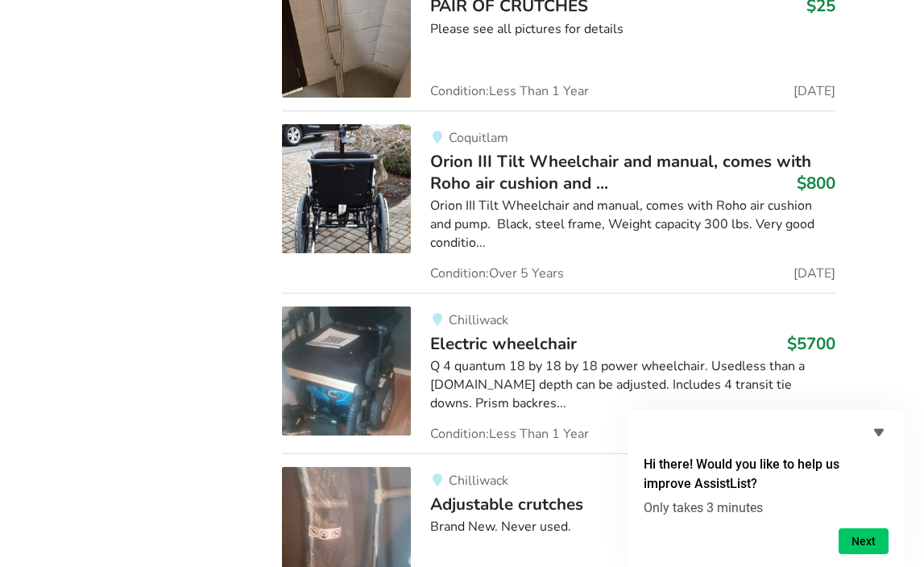  What do you see at coordinates (766, 487) in the screenshot?
I see `div: Hi there! Would you like to help us improve AssistList?` at bounding box center [766, 487].